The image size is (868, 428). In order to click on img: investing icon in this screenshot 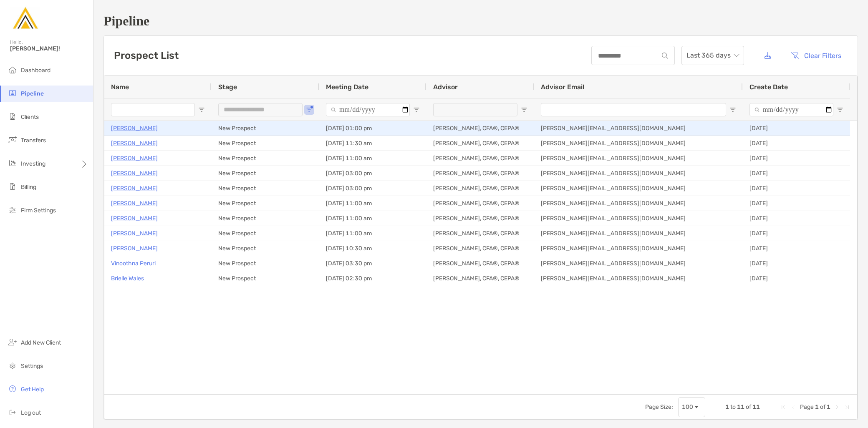, I will do `click(13, 163)`.